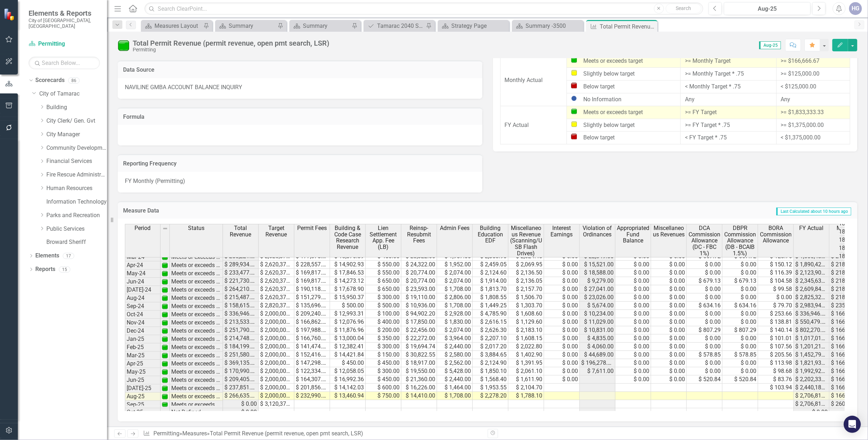  Describe the element at coordinates (241, 306) in the screenshot. I see `td: $ 158,615.14` at that location.